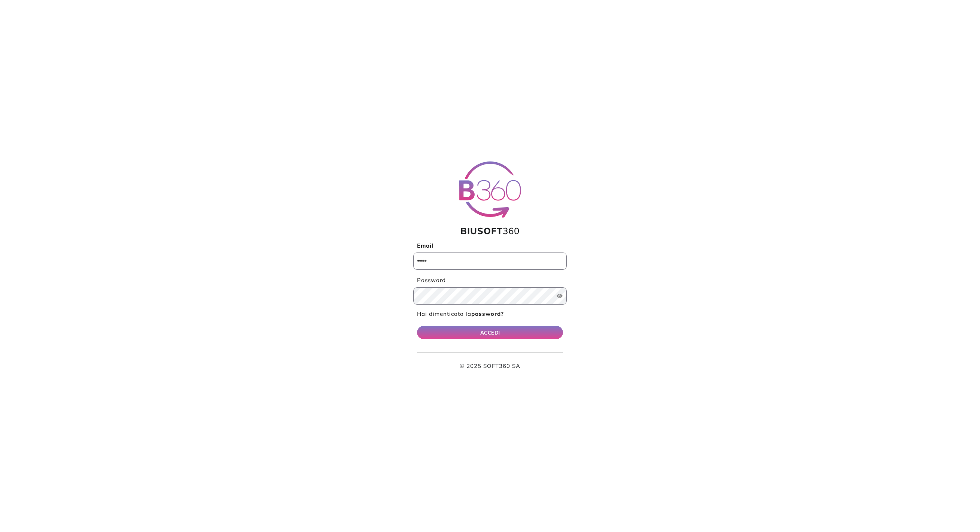 This screenshot has width=980, height=532. Describe the element at coordinates (490, 280) in the screenshot. I see `label: Password` at that location.